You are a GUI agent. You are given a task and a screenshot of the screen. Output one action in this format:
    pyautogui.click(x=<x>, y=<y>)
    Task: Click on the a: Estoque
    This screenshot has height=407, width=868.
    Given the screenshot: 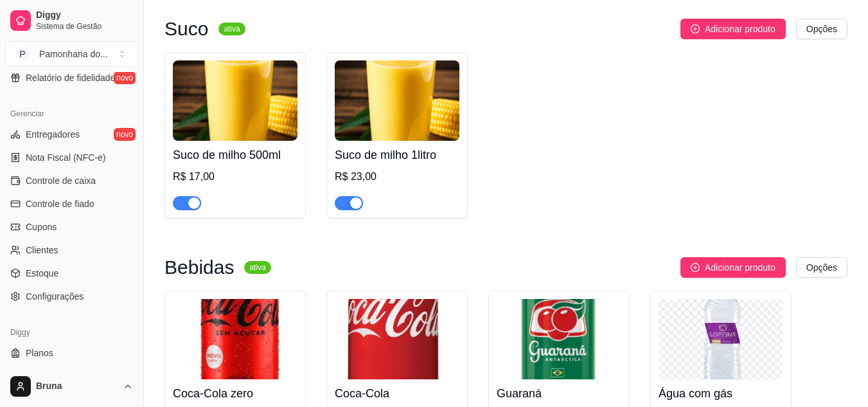 What is the action you would take?
    pyautogui.click(x=72, y=274)
    